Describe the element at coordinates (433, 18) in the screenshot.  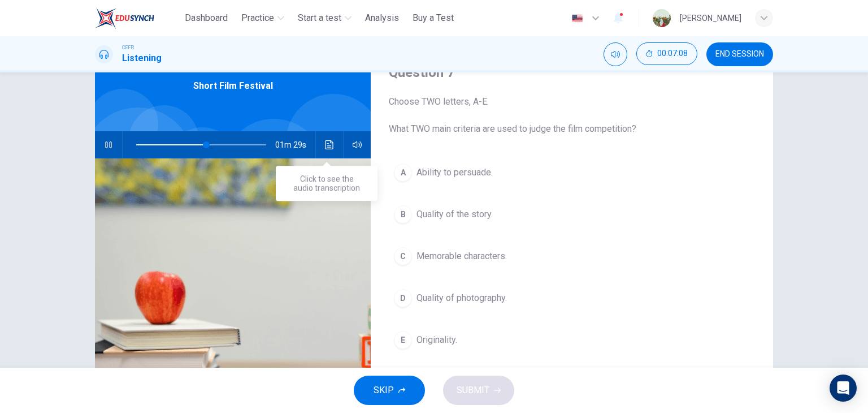
I see `a: Buy a Test` at that location.